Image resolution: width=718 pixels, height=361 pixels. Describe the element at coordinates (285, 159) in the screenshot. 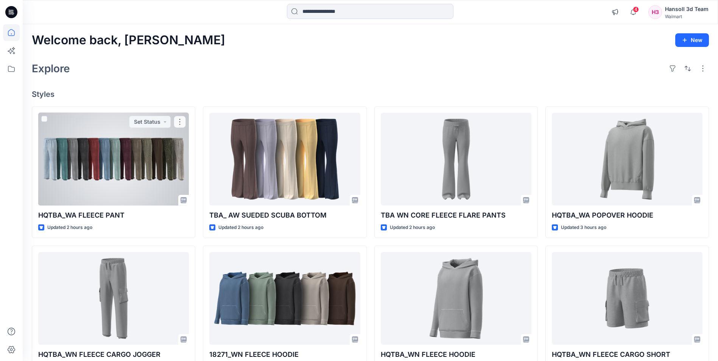

I see `a: TBA_ AW SUEDED SCUBA BOTTOM` at that location.